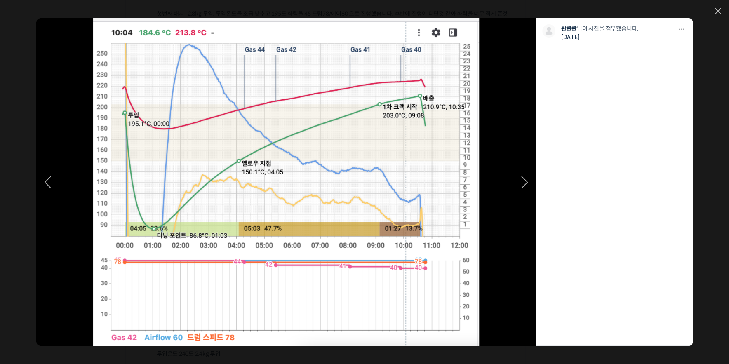  I want to click on span: 대화, so click(80, 277).